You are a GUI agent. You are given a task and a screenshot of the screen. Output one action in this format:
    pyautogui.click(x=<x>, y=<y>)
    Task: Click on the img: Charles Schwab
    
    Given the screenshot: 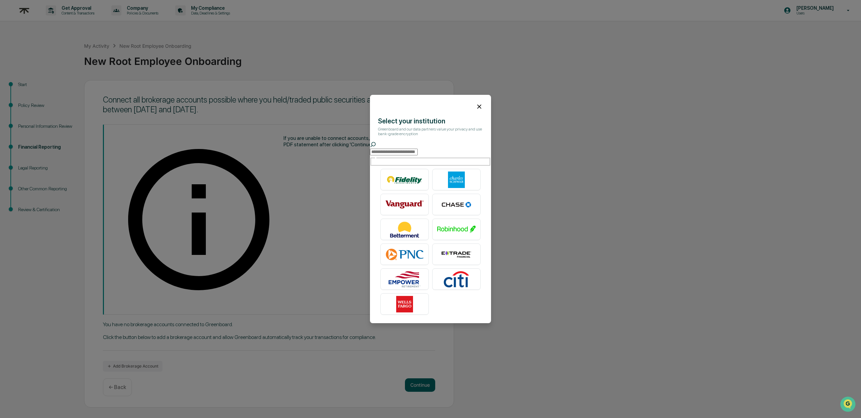 What is the action you would take?
    pyautogui.click(x=456, y=180)
    